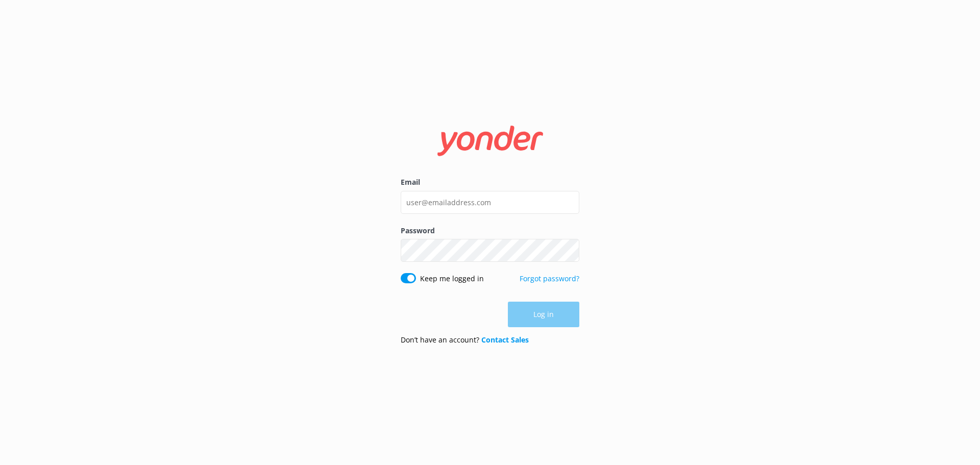 The image size is (980, 465). What do you see at coordinates (465, 340) in the screenshot?
I see `p: Don’t have an account?` at bounding box center [465, 340].